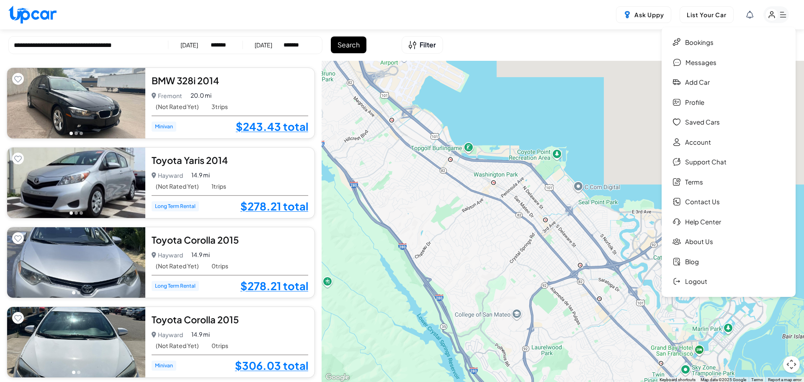  I want to click on a: $306.03 total, so click(271, 365).